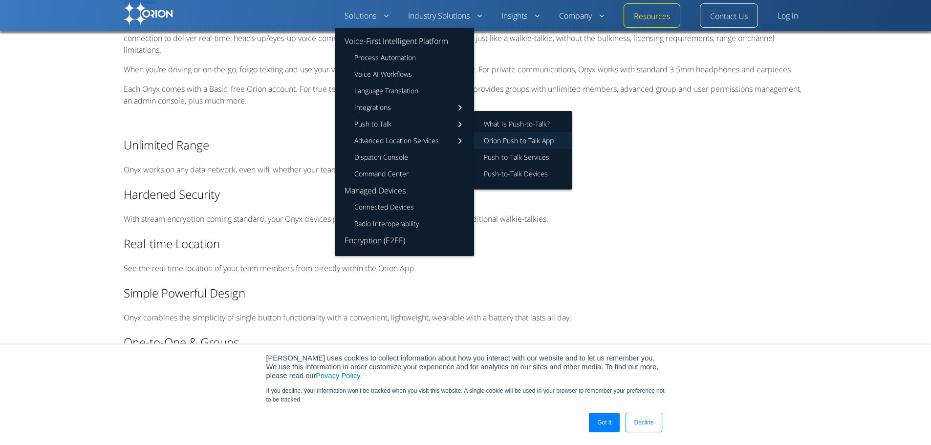  I want to click on img: Orion, so click(148, 14).